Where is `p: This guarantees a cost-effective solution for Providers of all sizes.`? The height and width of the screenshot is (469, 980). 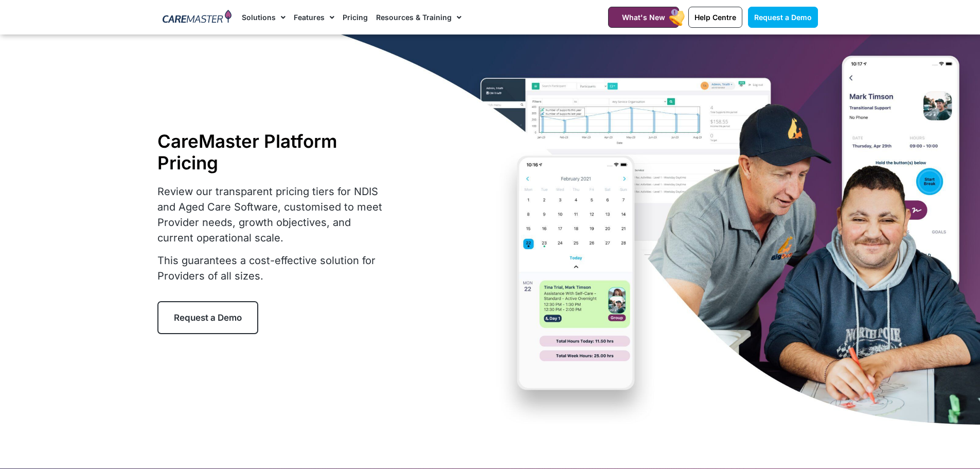 p: This guarantees a cost-effective solution for Providers of all sizes. is located at coordinates (273, 268).